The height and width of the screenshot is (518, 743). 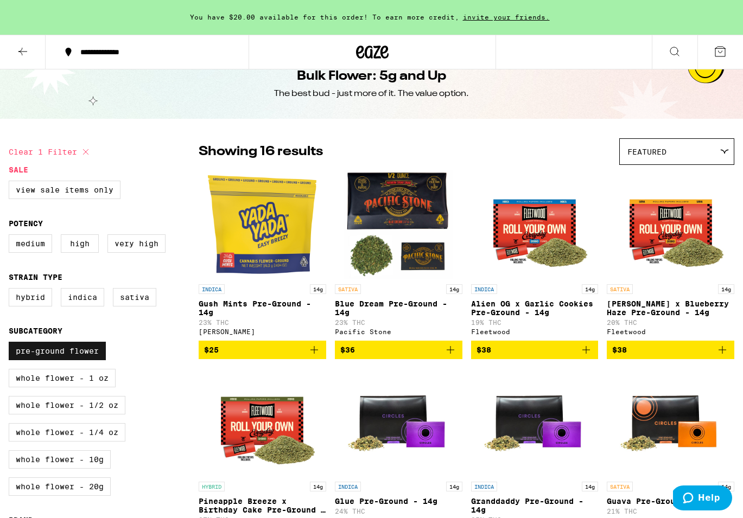 What do you see at coordinates (398, 331) in the screenshot?
I see `div: Pacific Stone` at bounding box center [398, 331].